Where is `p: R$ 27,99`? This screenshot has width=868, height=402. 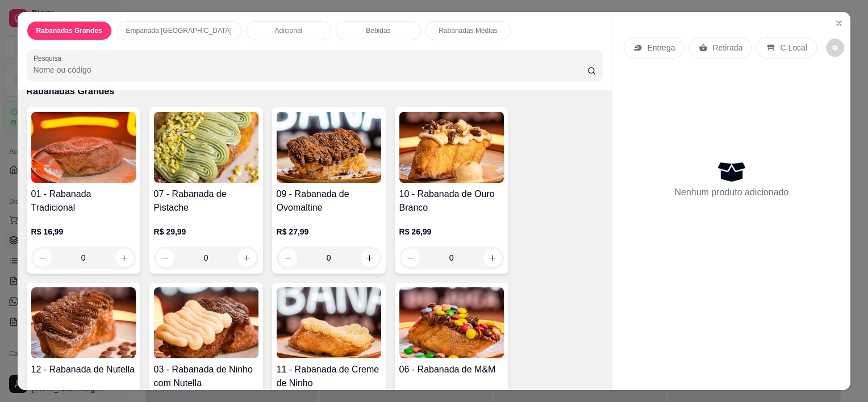 p: R$ 27,99 is located at coordinates (329, 231).